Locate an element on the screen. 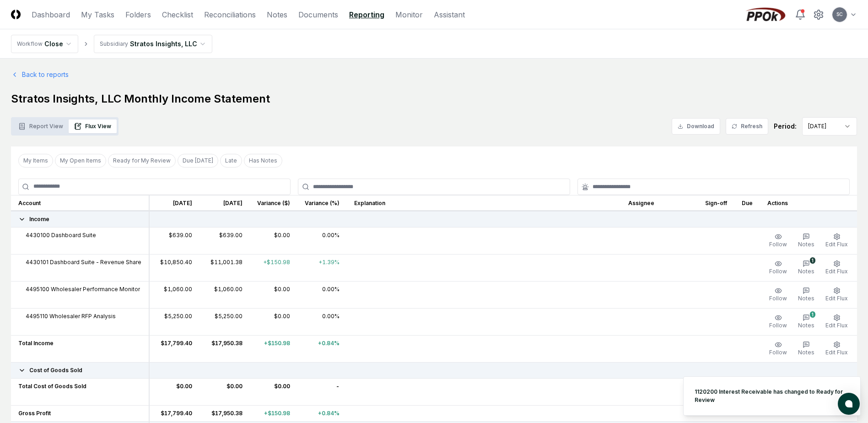 The height and width of the screenshot is (423, 868). button: Due Today is located at coordinates (198, 161).